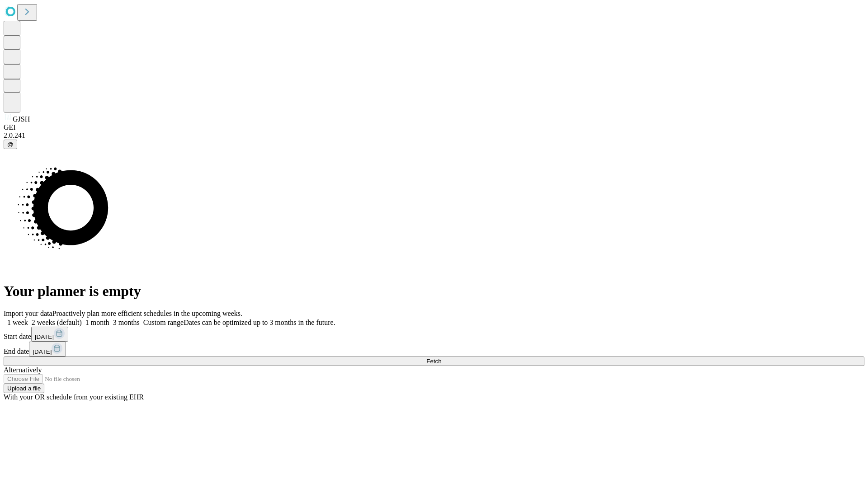 The image size is (868, 488). I want to click on h1: Your planner is empty, so click(434, 291).